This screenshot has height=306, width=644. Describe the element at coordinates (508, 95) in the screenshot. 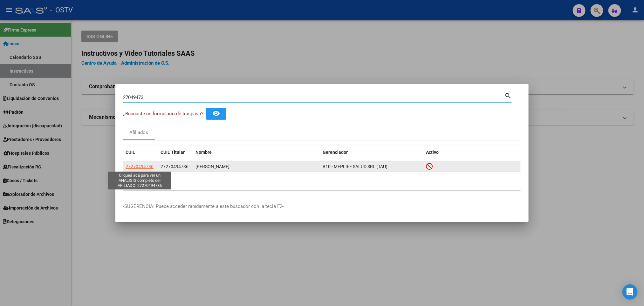

I see `mat-icon: search` at that location.